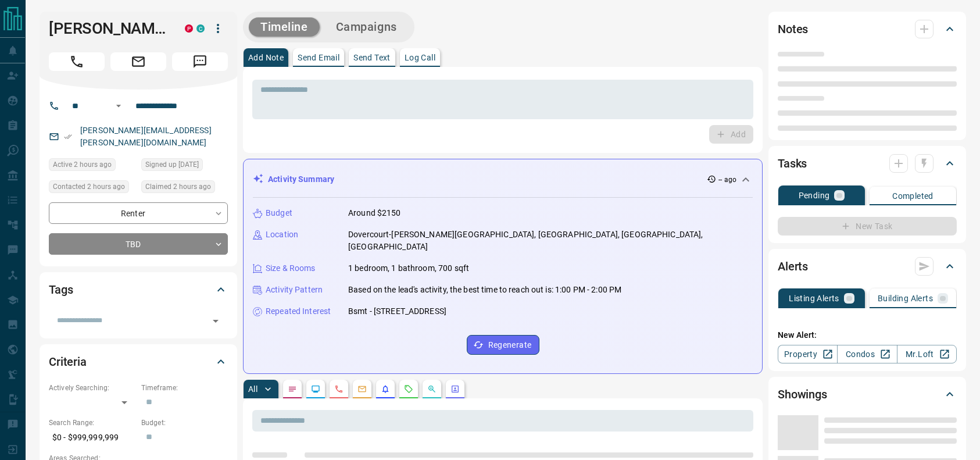 The width and height of the screenshot is (980, 460). Describe the element at coordinates (184, 388) in the screenshot. I see `p: Timeframe:` at that location.